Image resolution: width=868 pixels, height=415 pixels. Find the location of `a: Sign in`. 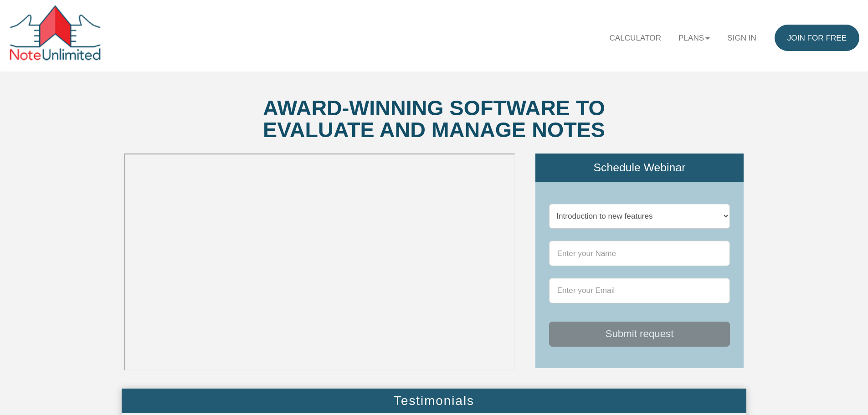

a: Sign in is located at coordinates (742, 38).